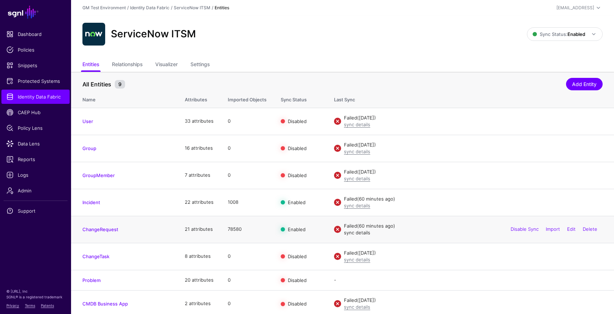 The height and width of the screenshot is (314, 614). Describe the element at coordinates (300, 98) in the screenshot. I see `th: Sync Status` at that location.